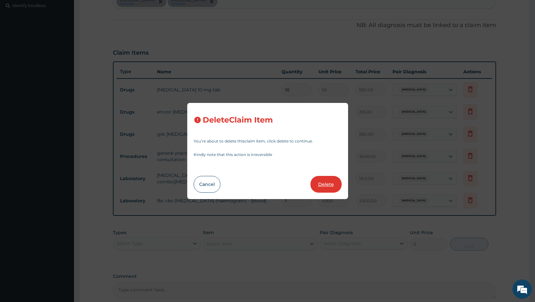 The image size is (535, 302). Describe the element at coordinates (63, 114) in the screenshot. I see `span: We're online!` at that location.